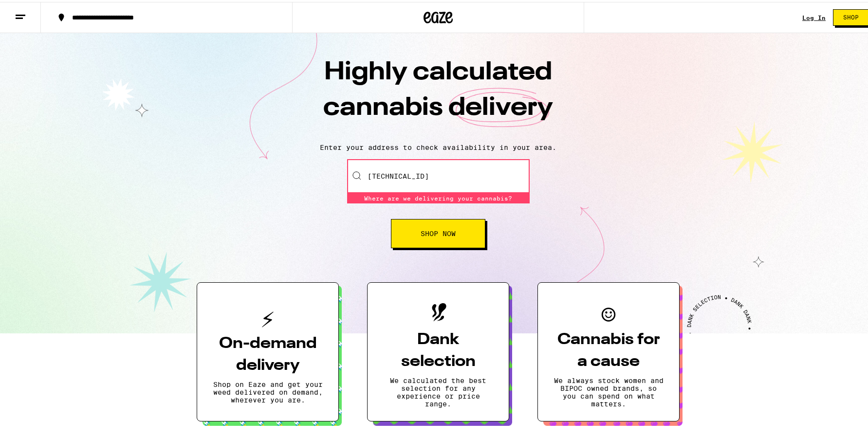 Image resolution: width=868 pixels, height=438 pixels. Describe the element at coordinates (608, 350) in the screenshot. I see `button: Cannabis for a causeWe always stock women and BIPOC owned brands, so you can spend on what matters.` at that location.